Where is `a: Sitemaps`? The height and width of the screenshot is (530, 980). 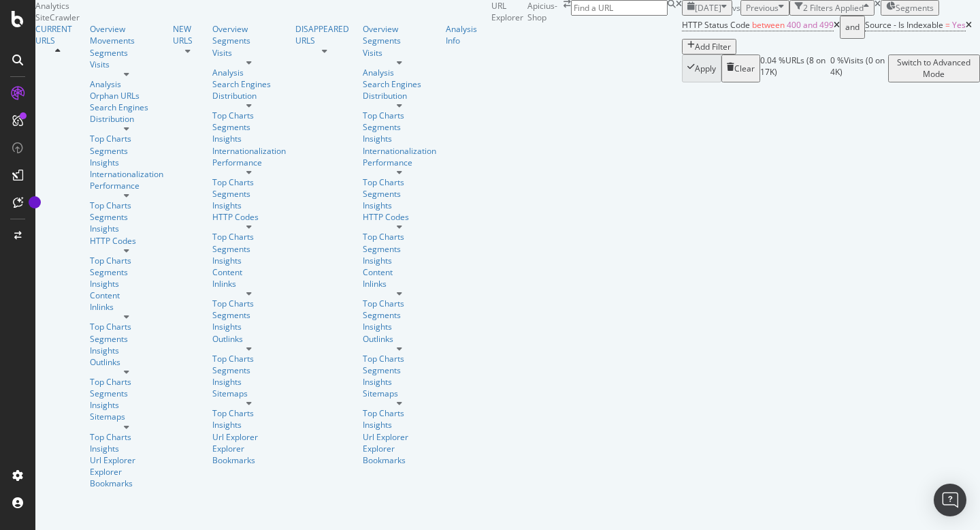 a: Sitemaps is located at coordinates (400, 393).